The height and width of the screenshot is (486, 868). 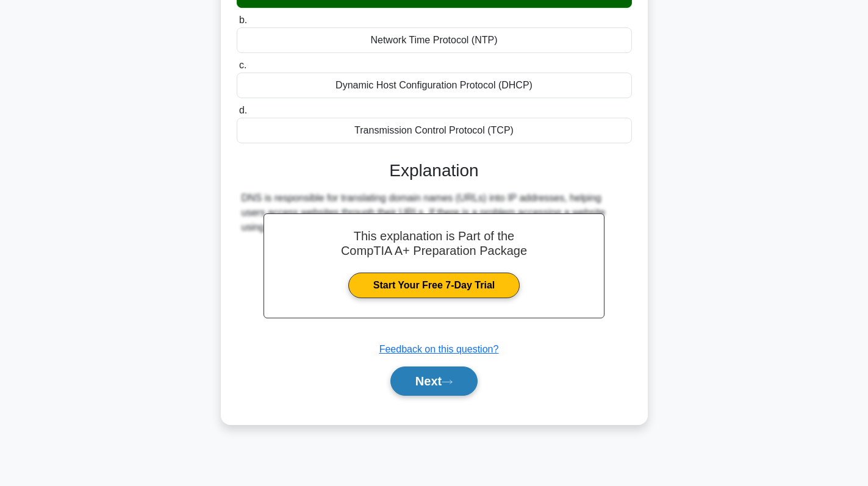 What do you see at coordinates (243, 65) in the screenshot?
I see `span: c.` at bounding box center [243, 65].